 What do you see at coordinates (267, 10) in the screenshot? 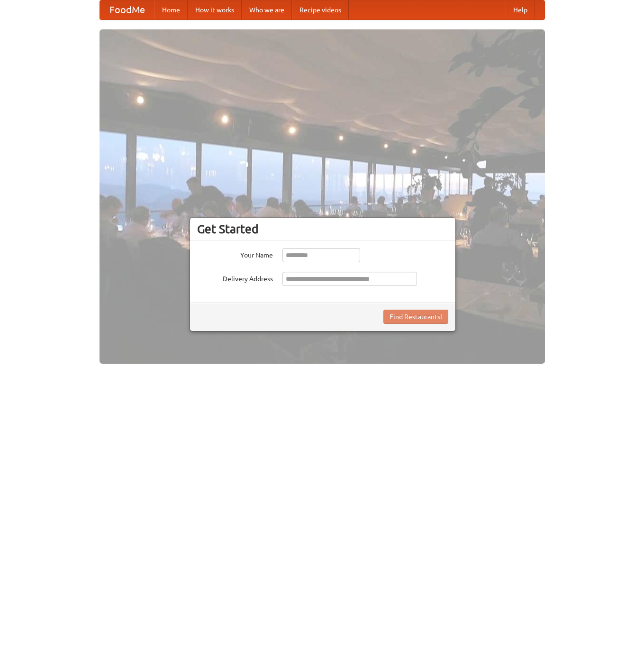
I see `a: Who we are` at bounding box center [267, 10].